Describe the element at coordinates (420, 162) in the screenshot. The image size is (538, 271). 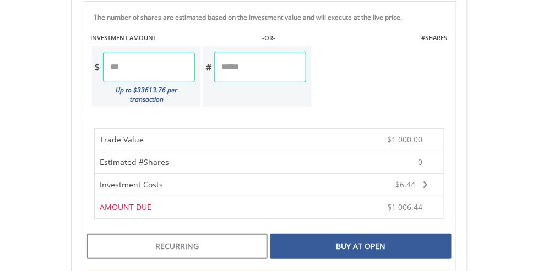
I see `span: 0` at that location.